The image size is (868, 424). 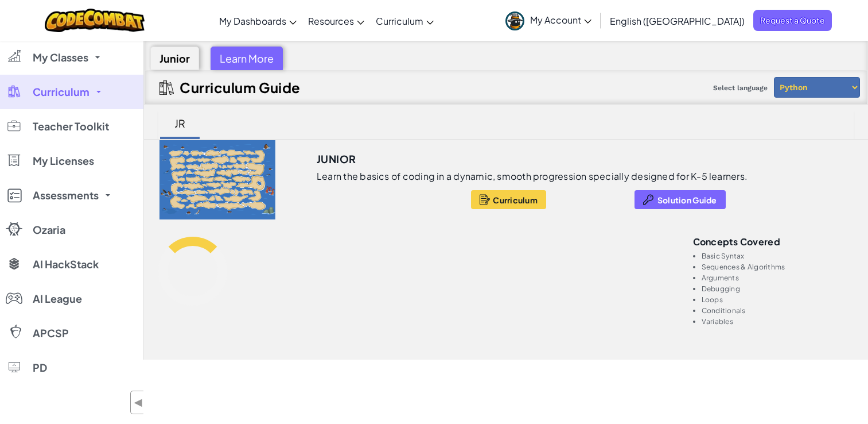 What do you see at coordinates (778, 277) in the screenshot?
I see `li: Arguments` at bounding box center [778, 277].